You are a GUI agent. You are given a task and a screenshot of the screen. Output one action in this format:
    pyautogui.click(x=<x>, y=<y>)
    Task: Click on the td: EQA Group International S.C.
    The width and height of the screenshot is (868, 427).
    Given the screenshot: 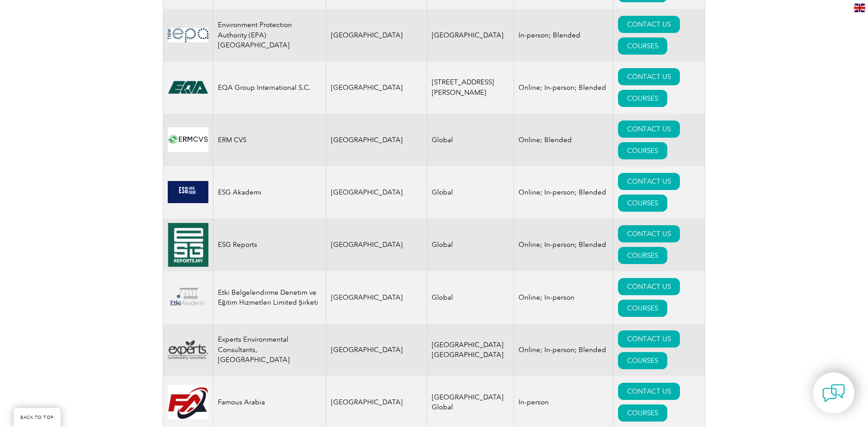 What is the action you would take?
    pyautogui.click(x=270, y=87)
    